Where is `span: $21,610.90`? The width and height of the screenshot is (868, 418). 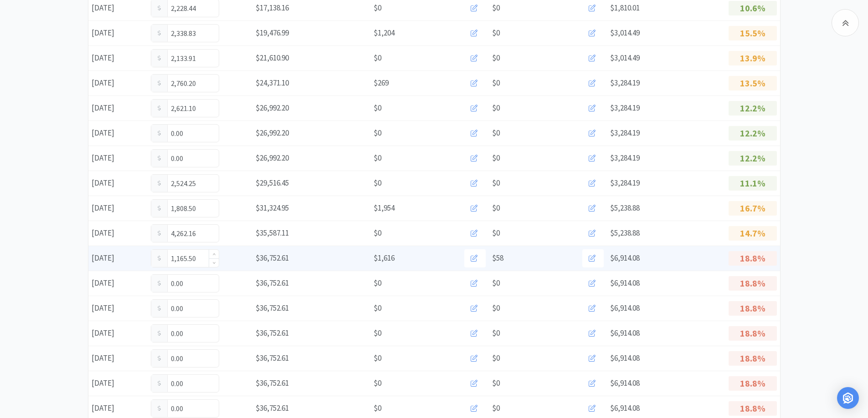 span: $21,610.90 is located at coordinates (272, 58).